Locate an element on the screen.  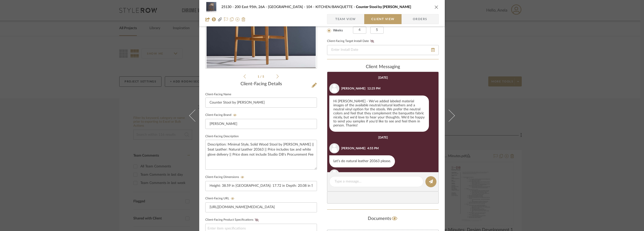
div: client Messaging is located at coordinates (383, 67).